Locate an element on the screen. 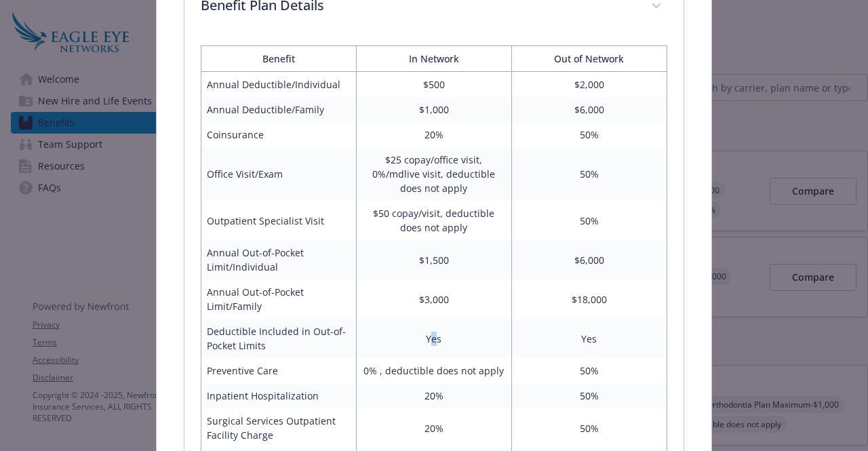 The height and width of the screenshot is (451, 868). td: Outpatient Specialist Visit is located at coordinates (279, 220).